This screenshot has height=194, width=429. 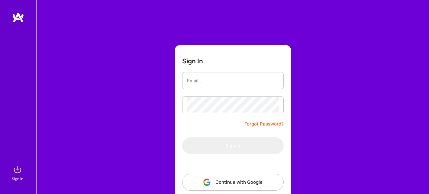 I want to click on a: sign inSign In, so click(x=18, y=173).